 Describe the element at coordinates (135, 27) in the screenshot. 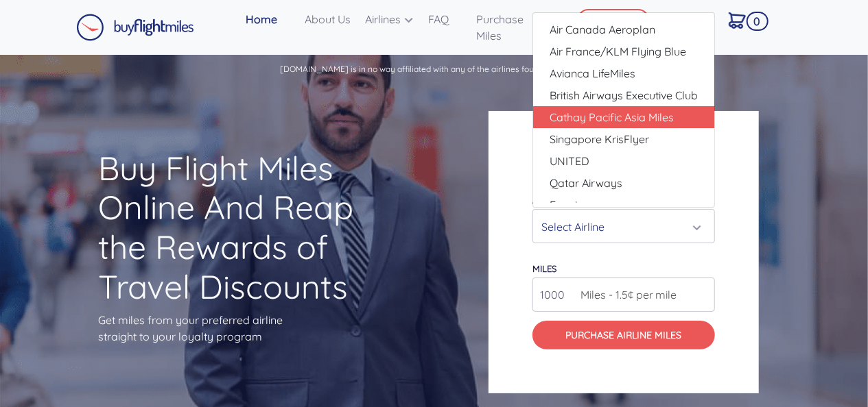

I see `a: Buy Flight Miles Logo` at that location.